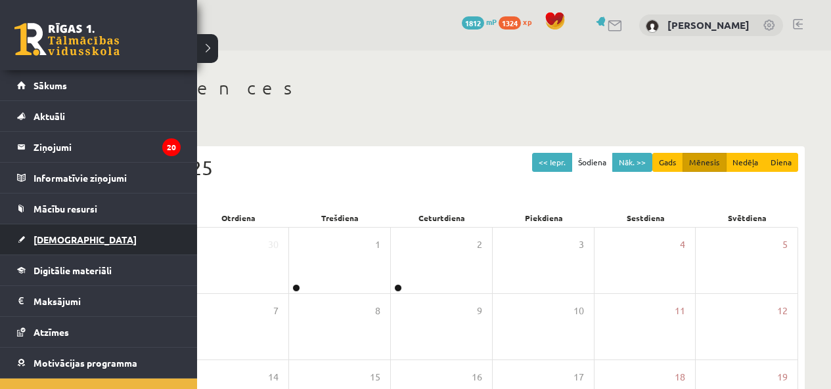 The height and width of the screenshot is (389, 831). Describe the element at coordinates (49, 116) in the screenshot. I see `span: Aktuāli` at that location.